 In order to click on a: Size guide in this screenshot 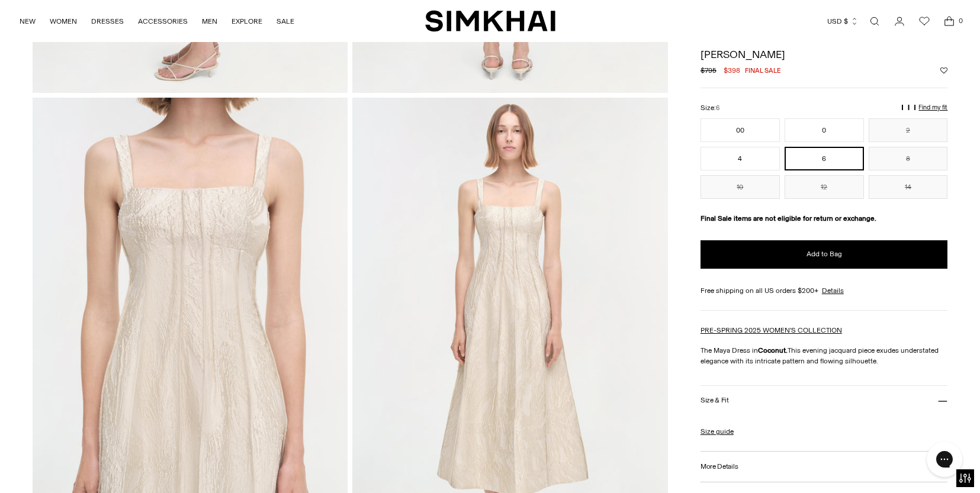, I will do `click(717, 431)`.